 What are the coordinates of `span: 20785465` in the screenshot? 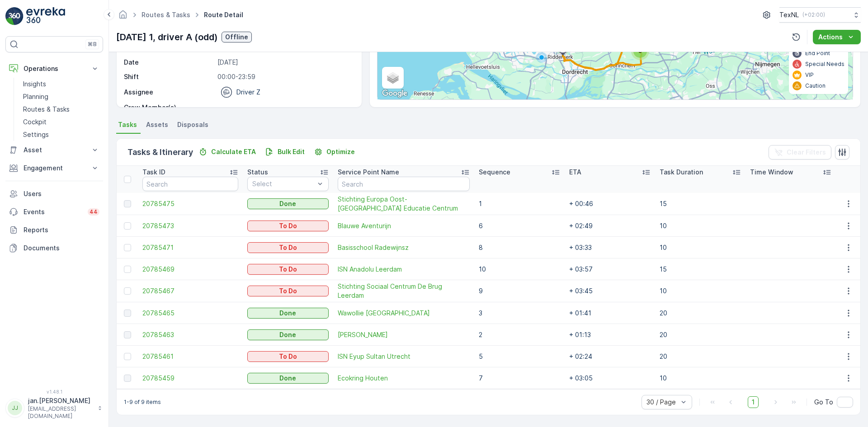 It's located at (190, 313).